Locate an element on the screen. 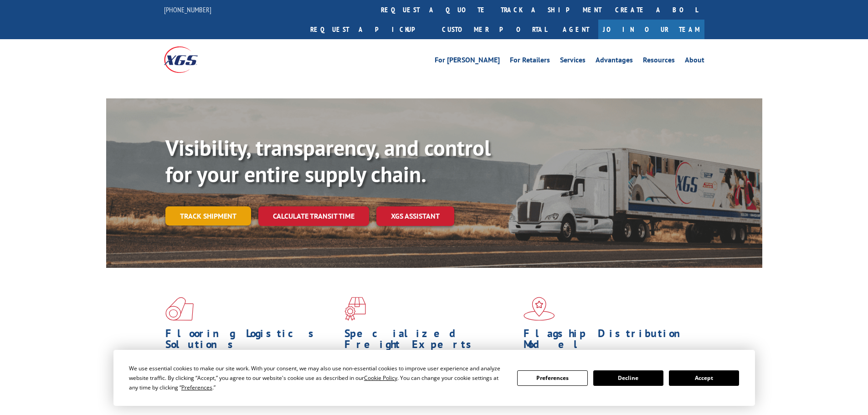 The width and height of the screenshot is (868, 415). a: Resources is located at coordinates (659, 61).